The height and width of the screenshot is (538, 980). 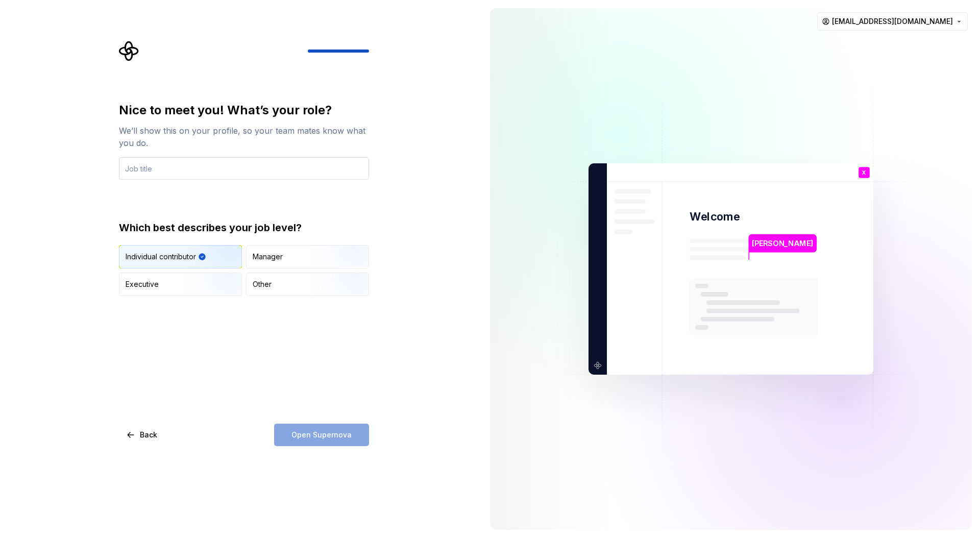 I want to click on input: Job title, so click(x=244, y=168).